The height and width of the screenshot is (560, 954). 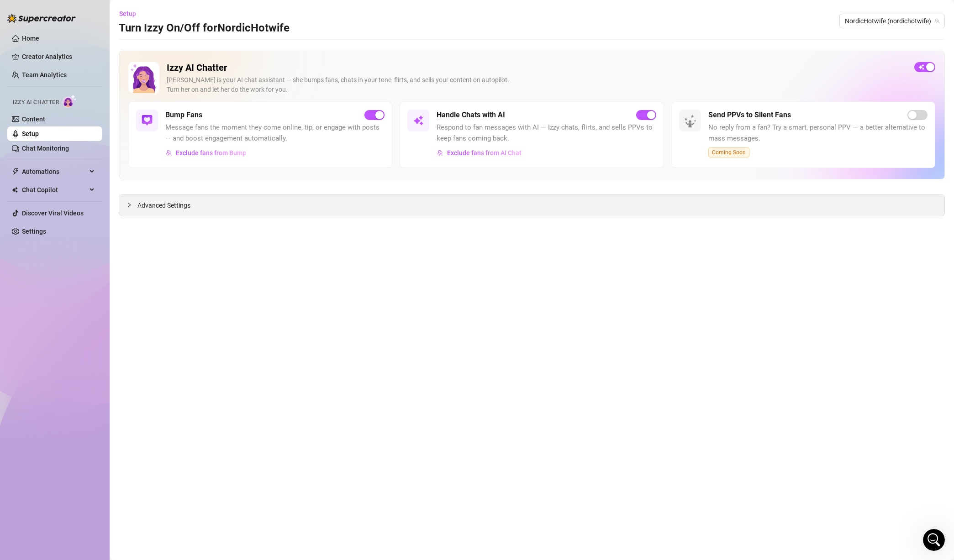 What do you see at coordinates (28, 138) in the screenshot?
I see `img: Profile image for Giselle` at bounding box center [28, 138].